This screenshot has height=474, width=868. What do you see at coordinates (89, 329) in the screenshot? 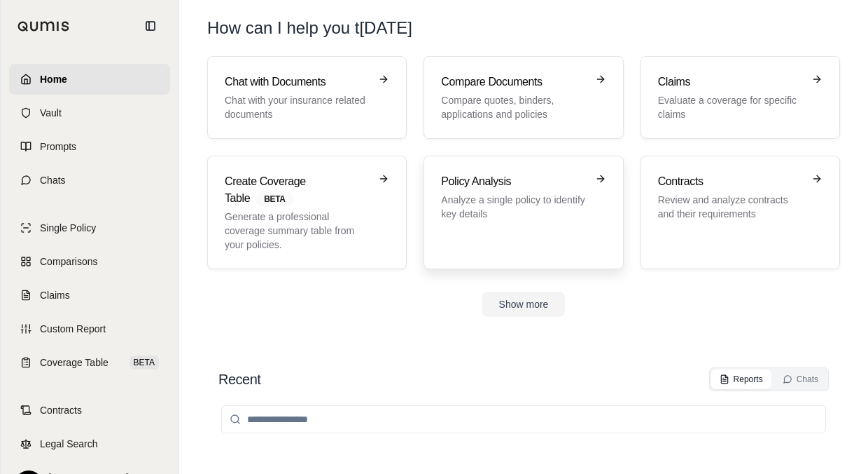
I see `a: Custom Report` at bounding box center [89, 329].